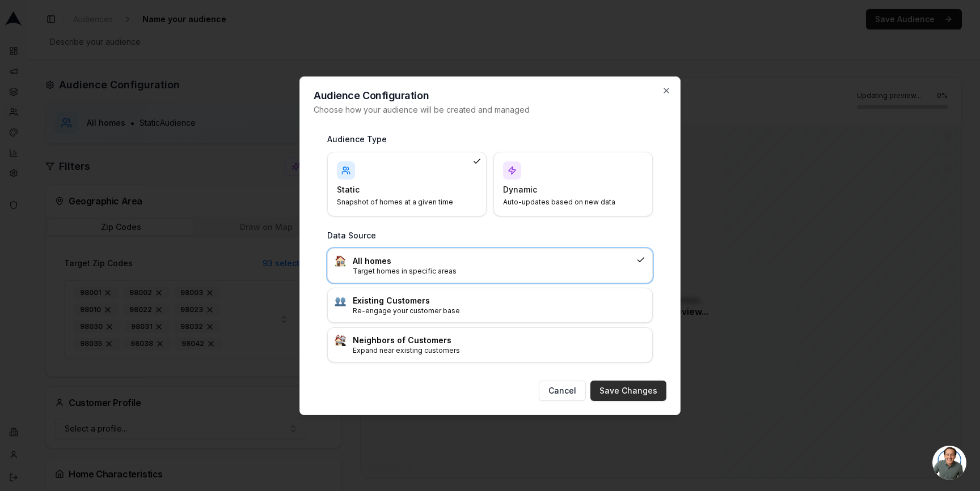 This screenshot has height=491, width=980. I want to click on h2: Audience Configuration, so click(490, 95).